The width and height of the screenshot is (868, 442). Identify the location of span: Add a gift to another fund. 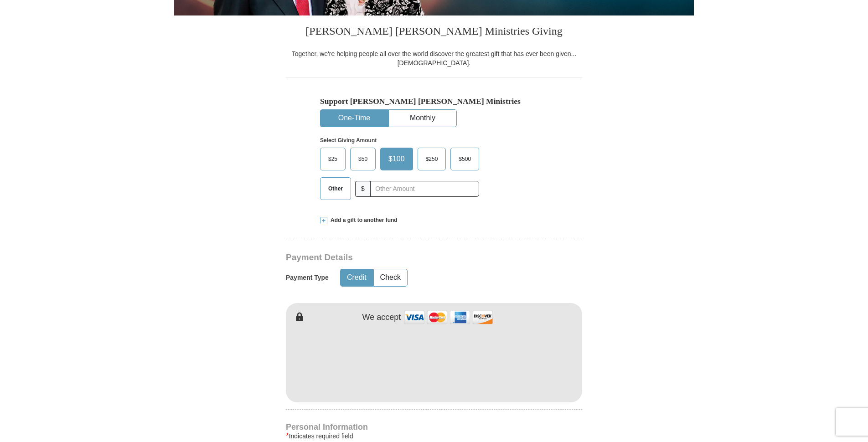
(362, 220).